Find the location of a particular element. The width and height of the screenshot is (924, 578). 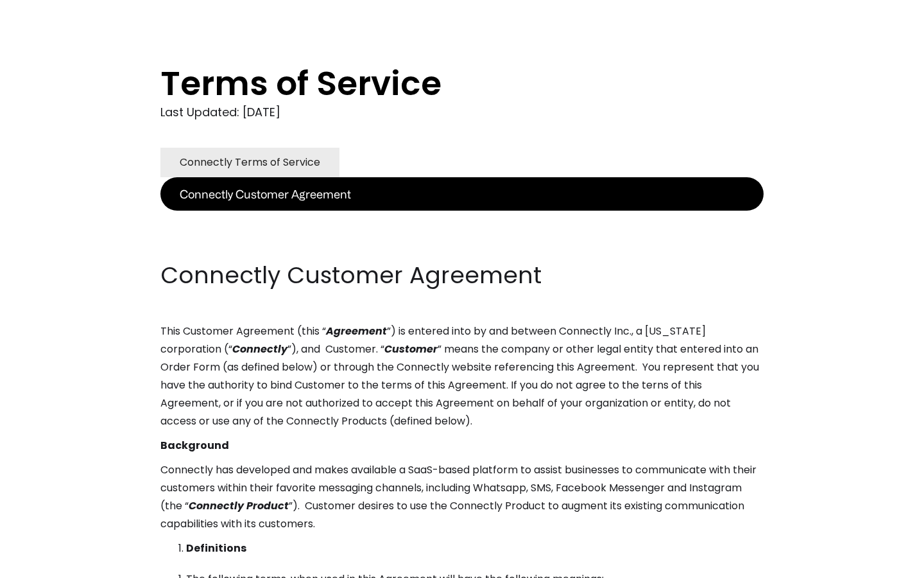

div: Connectly Customer Agreement is located at coordinates (265, 194).